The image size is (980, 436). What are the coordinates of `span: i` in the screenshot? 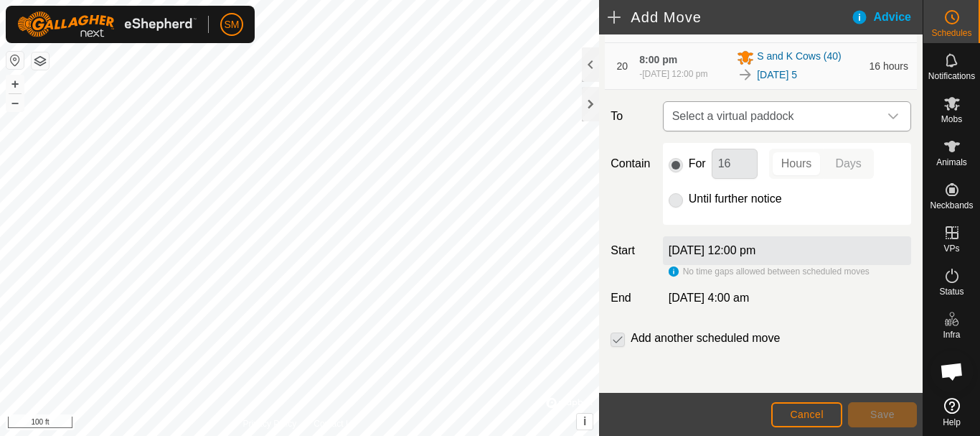 It's located at (585, 421).